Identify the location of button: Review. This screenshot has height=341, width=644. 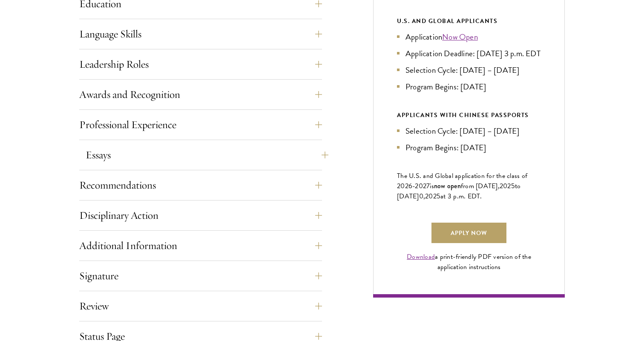
(201, 306).